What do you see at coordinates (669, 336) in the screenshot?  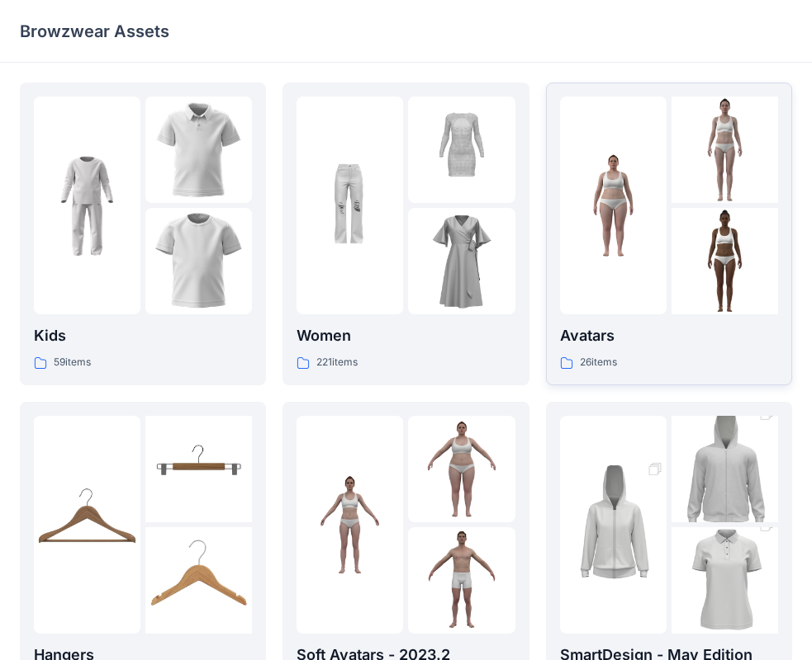 I see `p: Avatars` at bounding box center [669, 336].